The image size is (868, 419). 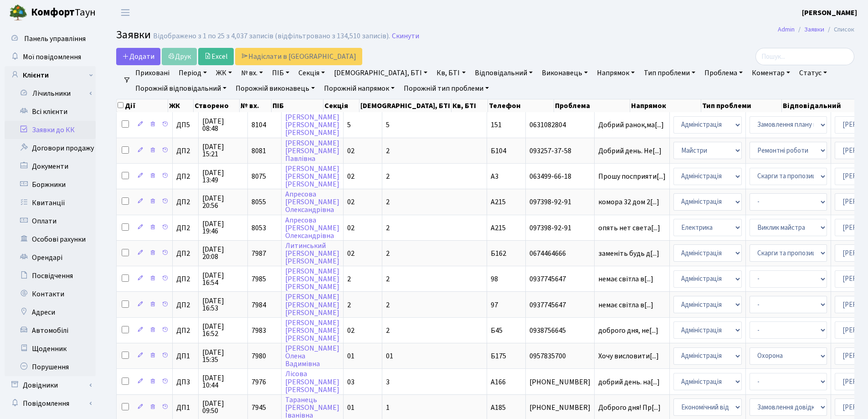 I want to click on a: Відповідальний, so click(x=504, y=73).